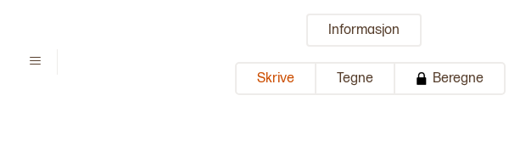 This screenshot has height=163, width=509. Describe the element at coordinates (355, 78) in the screenshot. I see `button: Tegne` at that location.